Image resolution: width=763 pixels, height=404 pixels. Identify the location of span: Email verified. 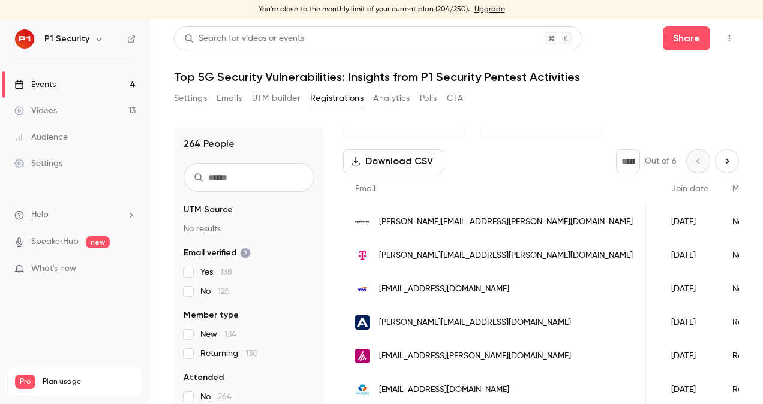
(217, 253).